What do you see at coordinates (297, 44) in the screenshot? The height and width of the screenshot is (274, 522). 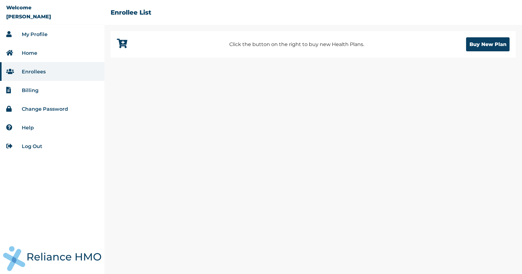 I see `p: Click the button on the right to buy new Health Plans.` at bounding box center [297, 44].